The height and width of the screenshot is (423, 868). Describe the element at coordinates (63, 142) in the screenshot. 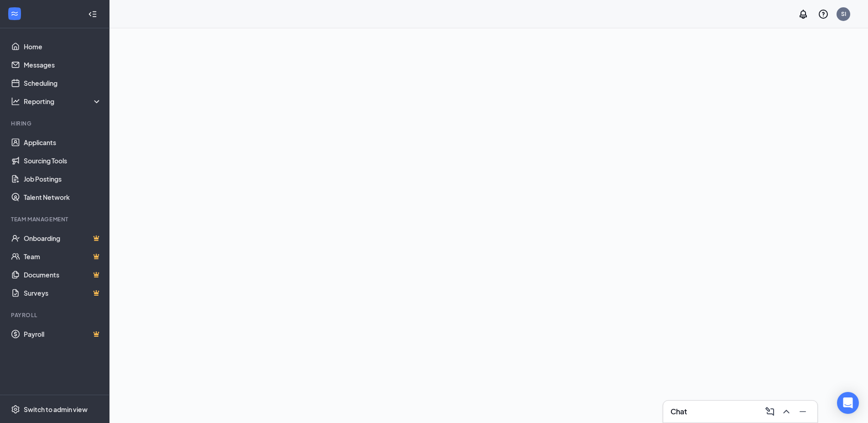

I see `a: Applicants` at that location.